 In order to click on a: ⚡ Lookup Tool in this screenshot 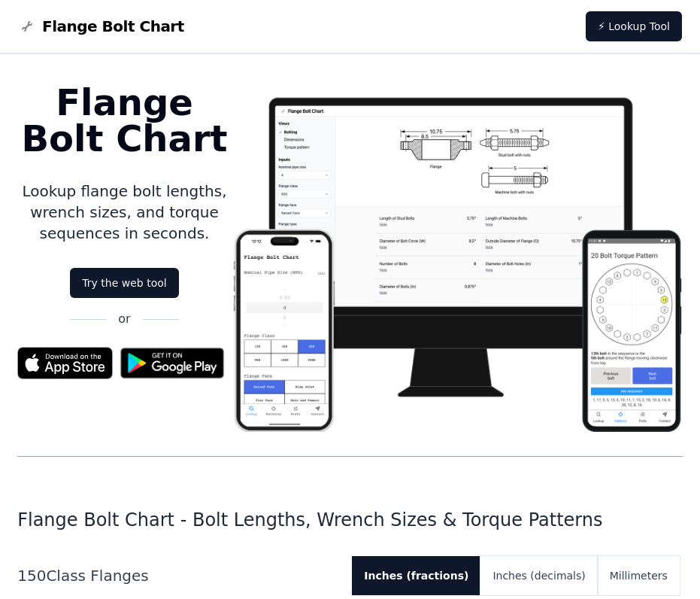, I will do `click(634, 26)`.